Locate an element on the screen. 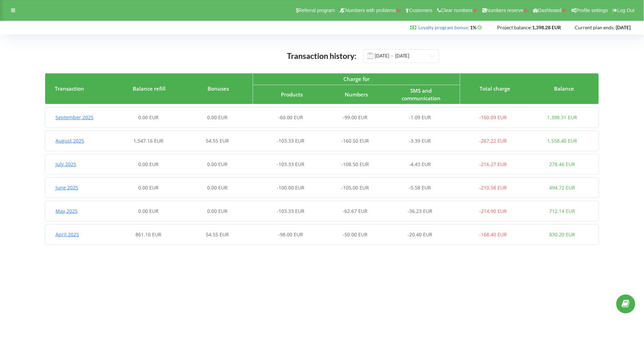 This screenshot has width=644, height=360. span: -60.00 EUR is located at coordinates (290, 117).